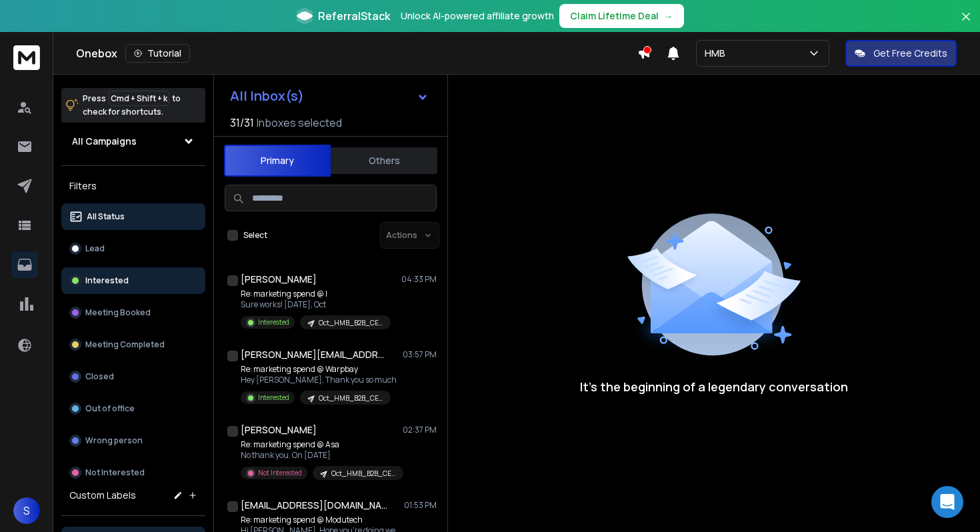 The width and height of the screenshot is (980, 532). Describe the element at coordinates (133, 344) in the screenshot. I see `button: Meeting Completed` at that location.